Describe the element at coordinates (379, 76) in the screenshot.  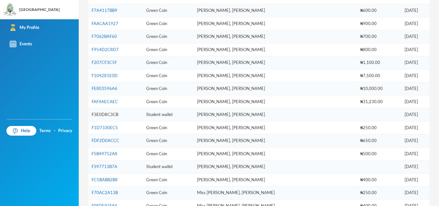
I see `td: ₦7,500.00` at that location.